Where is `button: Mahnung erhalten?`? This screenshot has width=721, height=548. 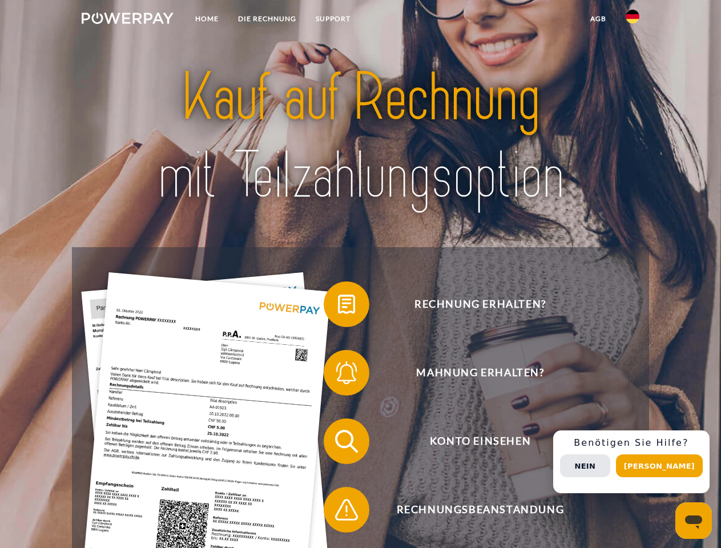
button: Mahnung erhalten? is located at coordinates (472, 373).